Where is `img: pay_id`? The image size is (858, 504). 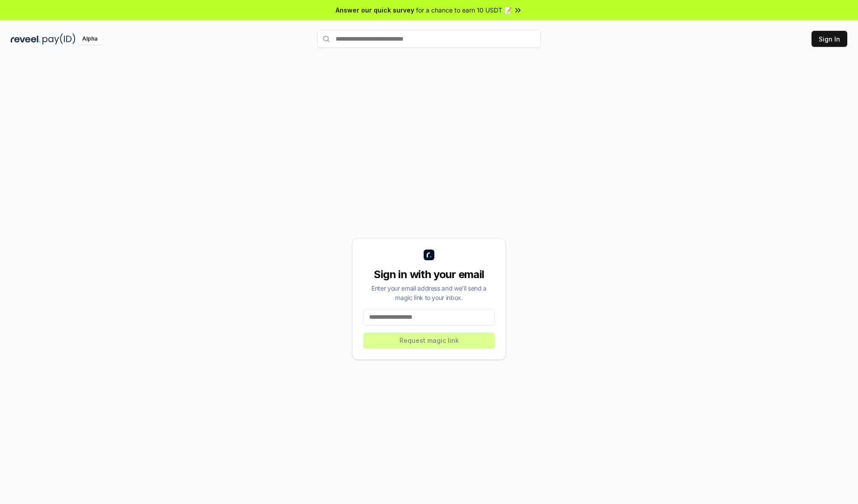 img: pay_id is located at coordinates (59, 39).